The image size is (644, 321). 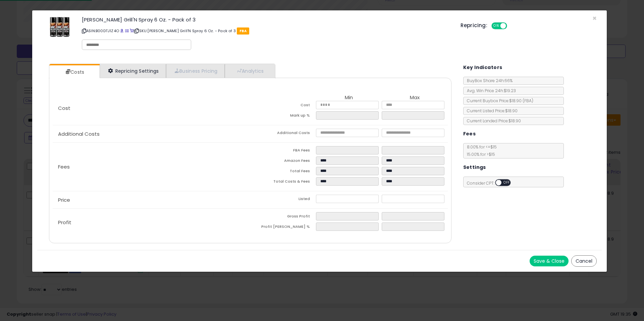 I want to click on a: All offer listings, so click(x=127, y=31).